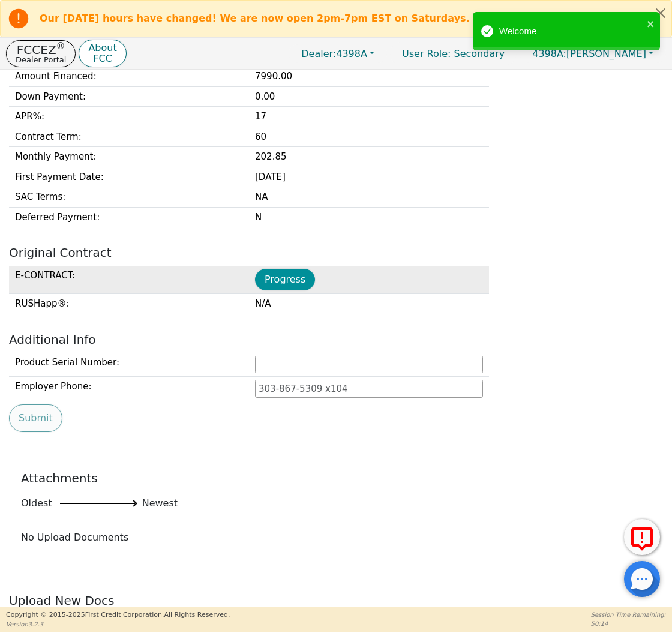 The width and height of the screenshot is (672, 633). I want to click on div: Welcome, so click(571, 31).